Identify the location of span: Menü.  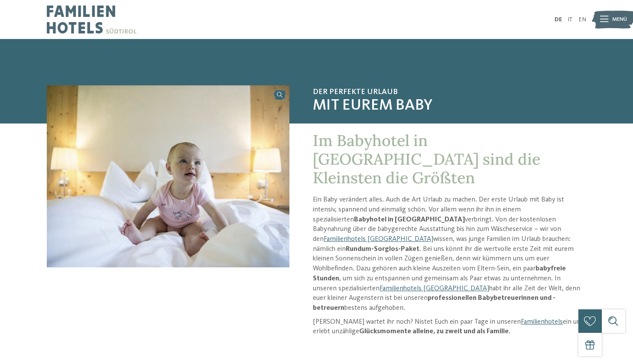
(620, 20).